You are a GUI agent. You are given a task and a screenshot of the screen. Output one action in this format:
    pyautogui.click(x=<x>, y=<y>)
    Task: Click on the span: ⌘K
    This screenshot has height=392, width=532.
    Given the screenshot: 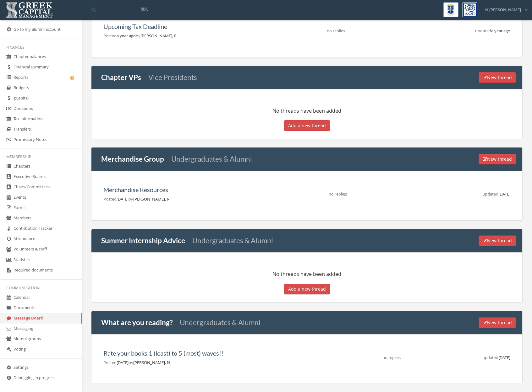 What is the action you would take?
    pyautogui.click(x=144, y=9)
    